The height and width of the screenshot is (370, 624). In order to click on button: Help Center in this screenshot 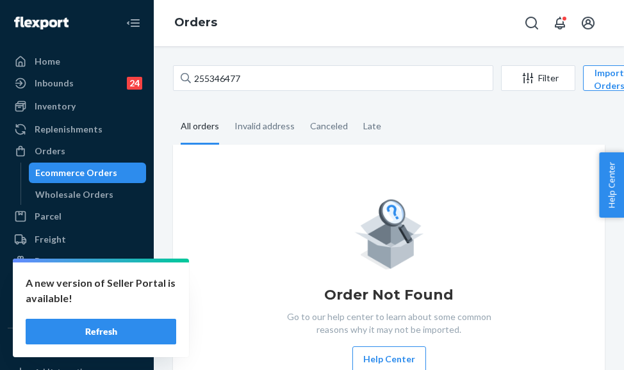, I will do `click(611, 185)`.